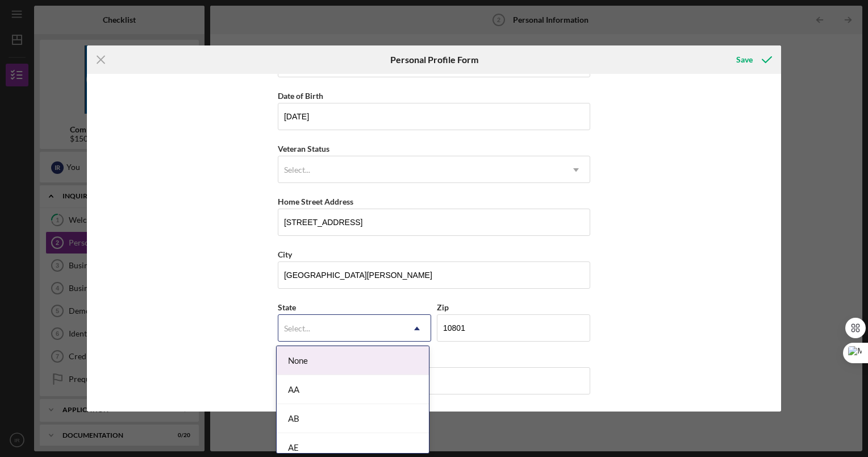 The width and height of the screenshot is (868, 457). What do you see at coordinates (744, 60) in the screenshot?
I see `div: Save` at bounding box center [744, 60].